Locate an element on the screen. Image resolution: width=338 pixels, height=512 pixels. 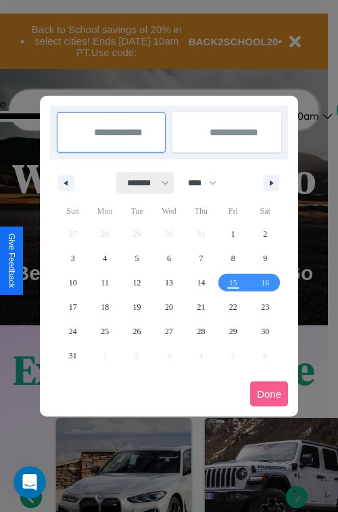
span: 9 is located at coordinates (265, 258).